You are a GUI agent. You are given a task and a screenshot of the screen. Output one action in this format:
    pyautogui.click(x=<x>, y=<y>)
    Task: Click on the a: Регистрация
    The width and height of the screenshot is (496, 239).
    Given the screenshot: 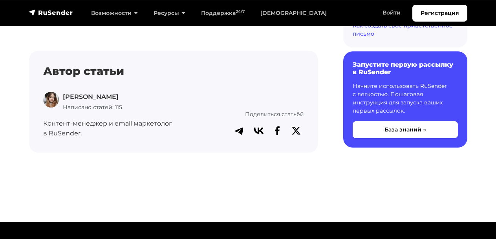 What is the action you would take?
    pyautogui.click(x=440, y=13)
    